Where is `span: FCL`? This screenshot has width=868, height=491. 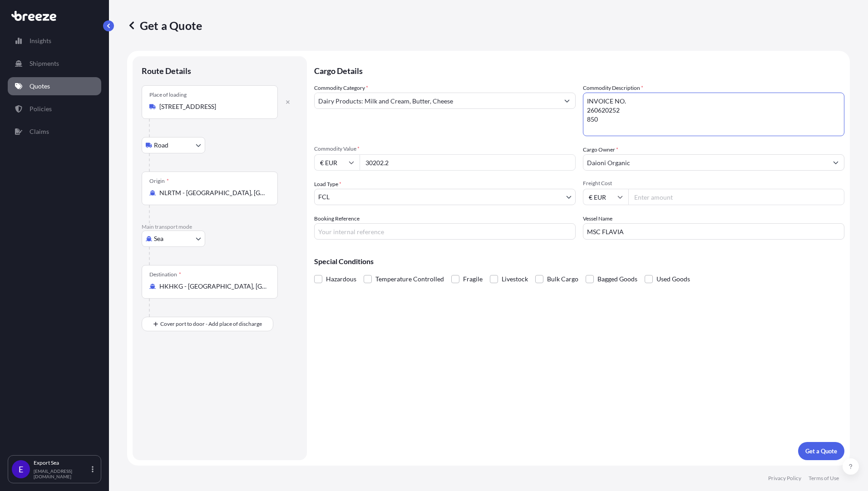 span: FCL is located at coordinates (323, 197).